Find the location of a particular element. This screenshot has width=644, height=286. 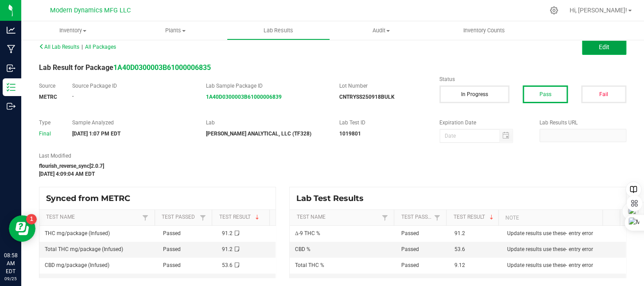

span: Modern Dynamics MFG LLC is located at coordinates (90, 10).